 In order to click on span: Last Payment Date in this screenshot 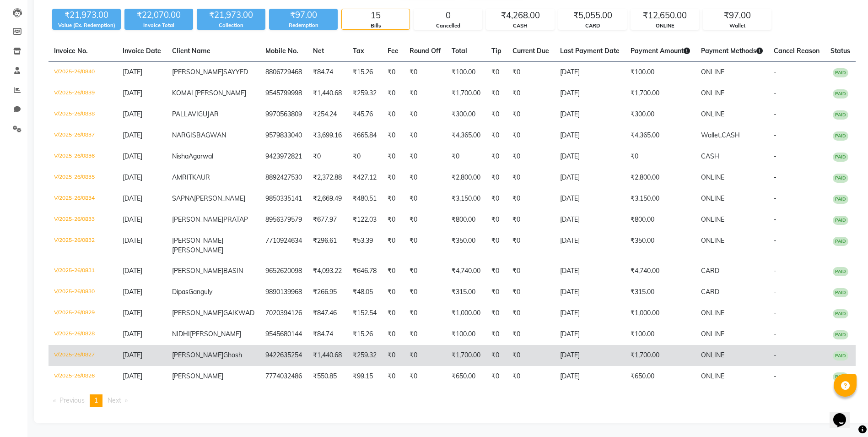, I will do `click(590, 51)`.